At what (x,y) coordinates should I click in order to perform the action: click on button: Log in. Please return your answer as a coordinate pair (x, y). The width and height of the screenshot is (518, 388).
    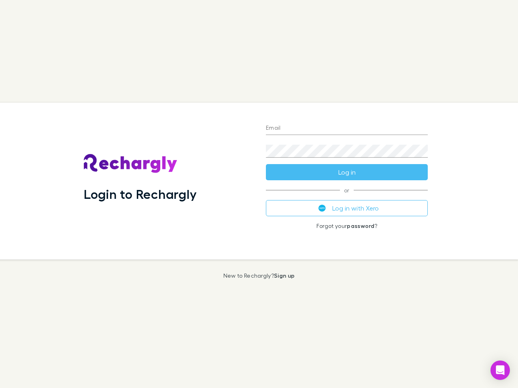
    Looking at the image, I should click on (347, 172).